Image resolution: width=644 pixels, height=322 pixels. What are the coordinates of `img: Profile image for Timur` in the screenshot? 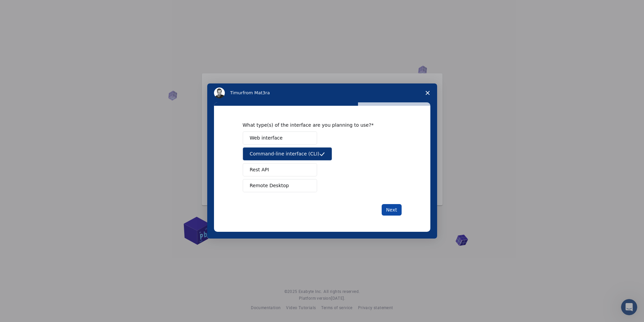 It's located at (219, 93).